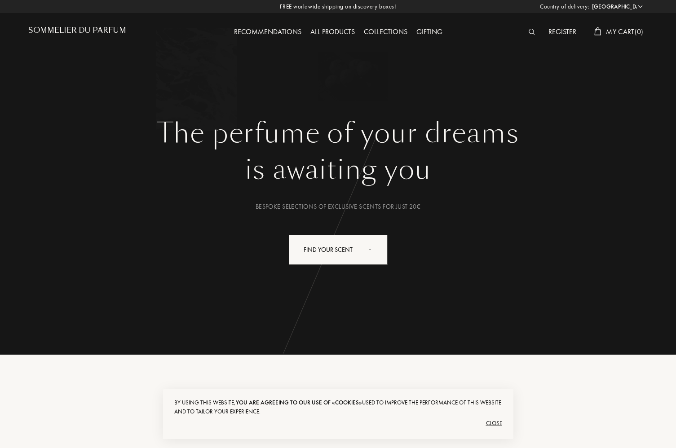  Describe the element at coordinates (624, 31) in the screenshot. I see `span: My Cart ( 0 )` at that location.